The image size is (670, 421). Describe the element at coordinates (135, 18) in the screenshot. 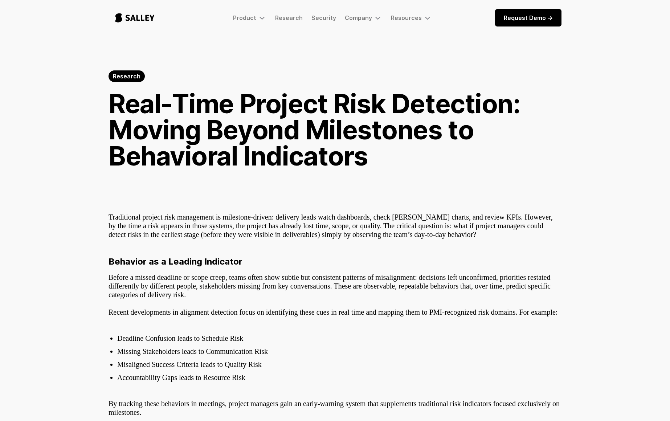

I see `a: home` at that location.